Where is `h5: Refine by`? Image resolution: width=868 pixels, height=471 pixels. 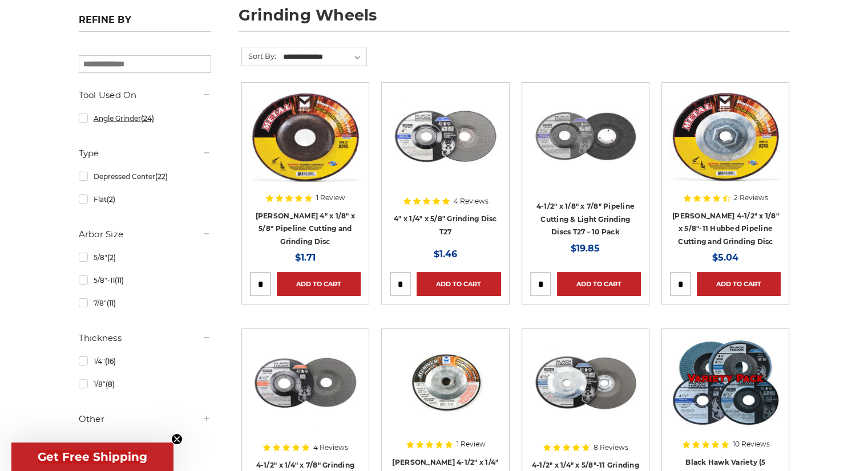 h5: Refine by is located at coordinates (145, 23).